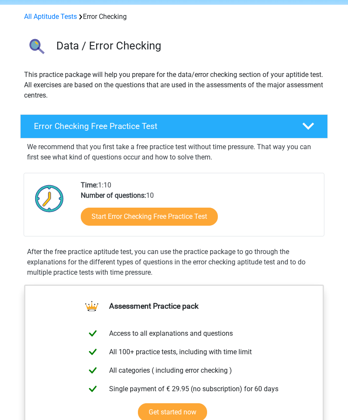  Describe the element at coordinates (162, 126) in the screenshot. I see `h4: Error Checking Free Practice Test` at that location.